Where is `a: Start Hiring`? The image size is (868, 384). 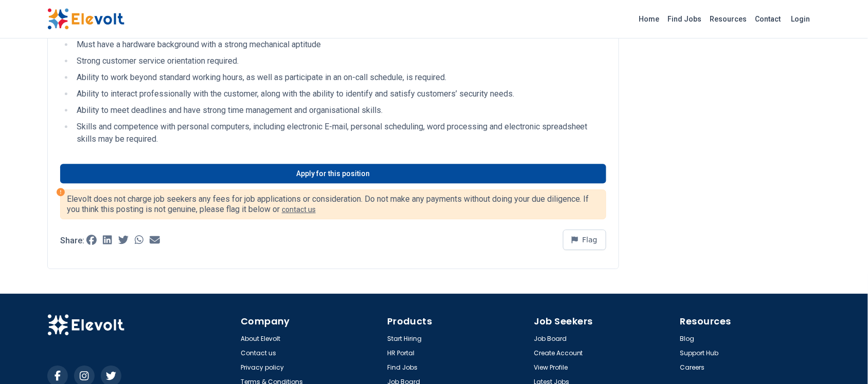 a: Start Hiring is located at coordinates (404, 339).